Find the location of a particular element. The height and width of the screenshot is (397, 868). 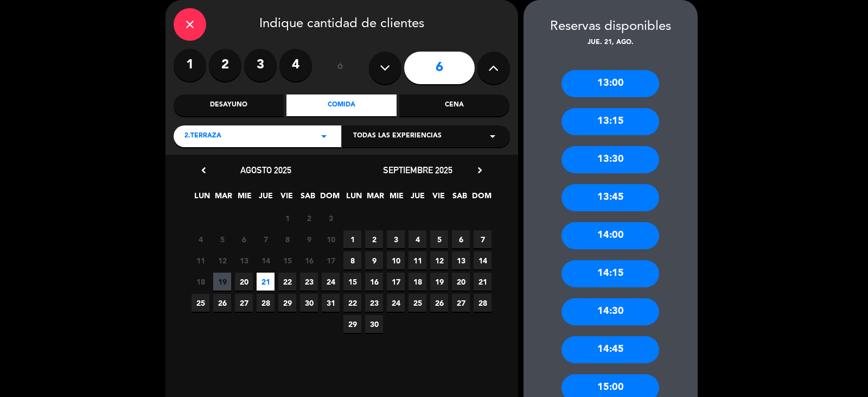

div: ó is located at coordinates (340, 68).